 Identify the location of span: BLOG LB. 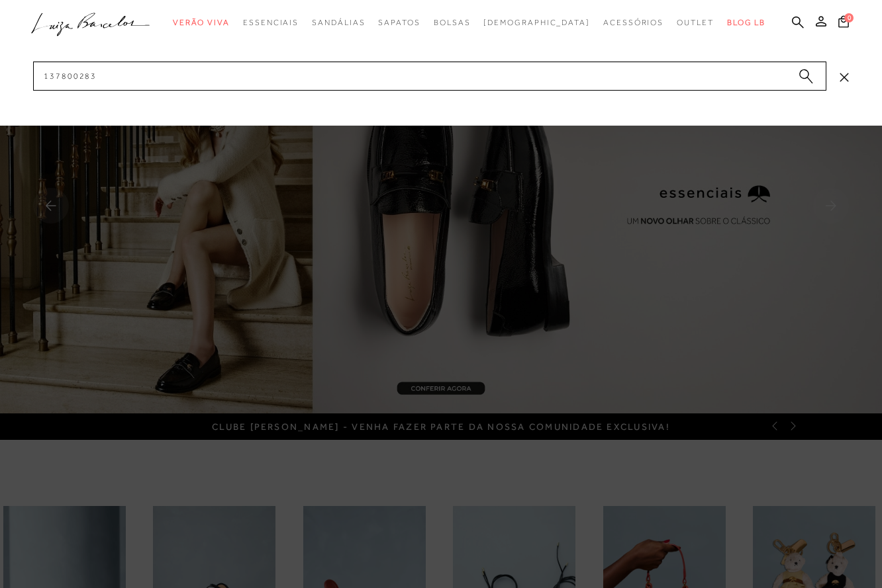
(746, 23).